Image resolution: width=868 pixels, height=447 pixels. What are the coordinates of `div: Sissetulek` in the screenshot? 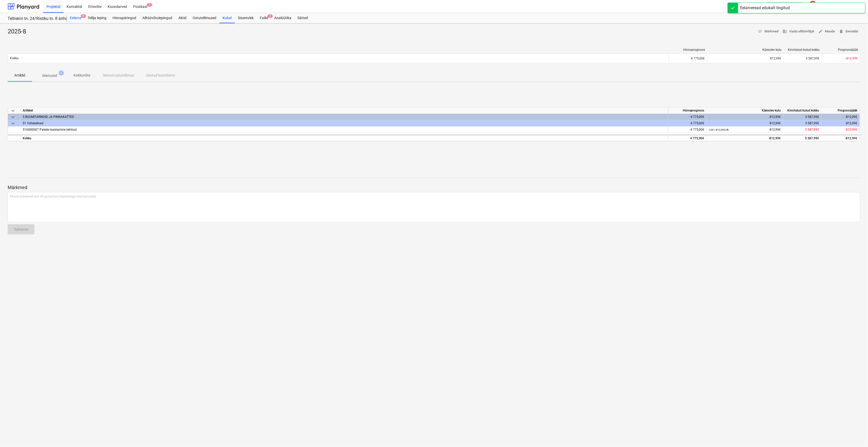 It's located at (245, 18).